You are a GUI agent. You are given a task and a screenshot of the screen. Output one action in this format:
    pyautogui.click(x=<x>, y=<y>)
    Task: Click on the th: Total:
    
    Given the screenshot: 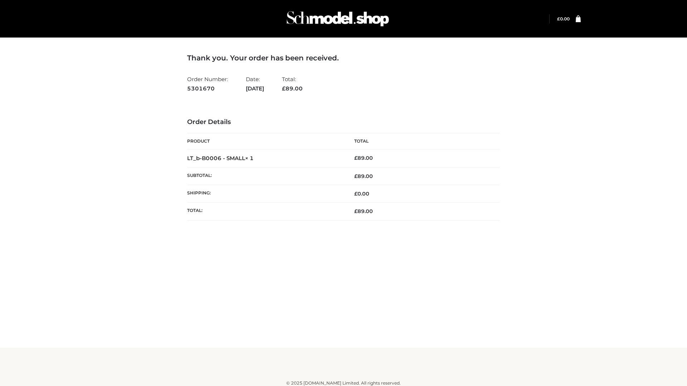 What is the action you would take?
    pyautogui.click(x=265, y=211)
    